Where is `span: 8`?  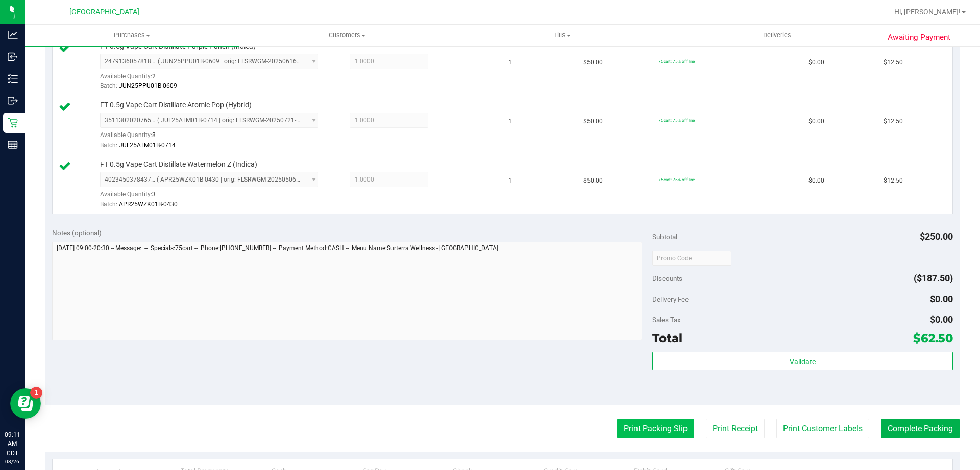
span: 8 is located at coordinates (153, 134).